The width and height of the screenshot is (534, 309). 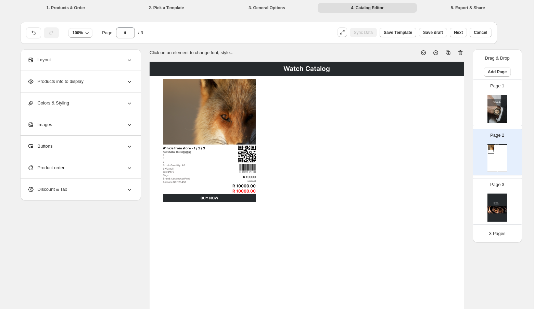 I want to click on span: Save Template, so click(x=397, y=32).